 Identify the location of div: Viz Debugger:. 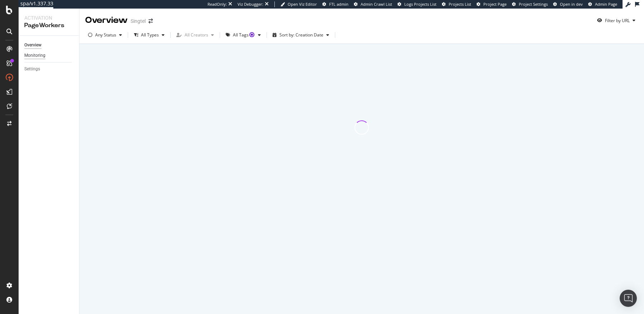
(250, 4).